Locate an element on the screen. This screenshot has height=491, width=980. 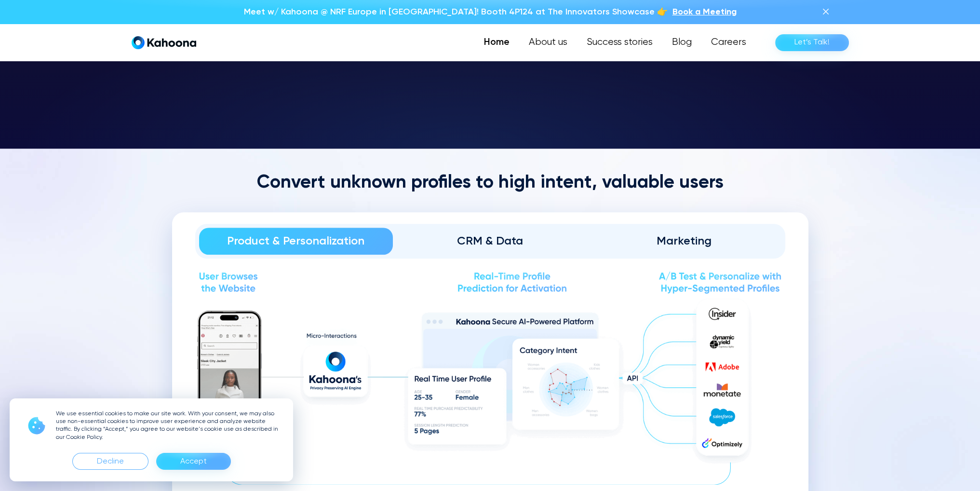
h2: Convert unknown profiles to high intent, valuable users is located at coordinates (490, 183).